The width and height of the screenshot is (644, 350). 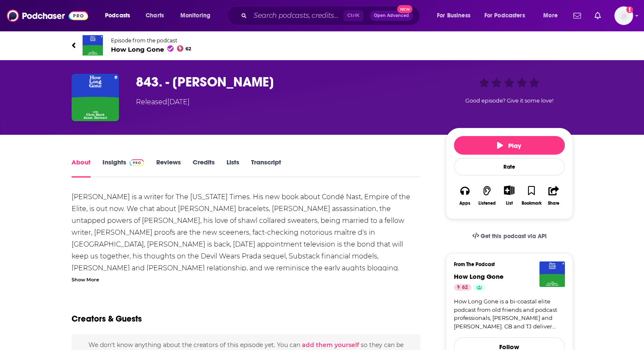 I want to click on div: Search podcasts, credits, & more..., so click(x=331, y=16).